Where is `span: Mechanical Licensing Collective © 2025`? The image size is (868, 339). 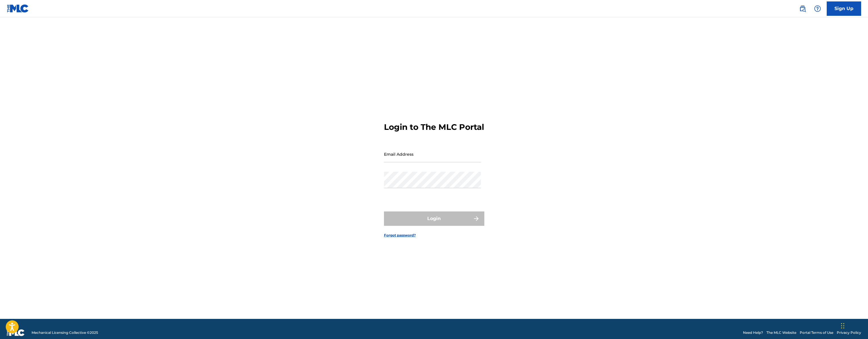
span: Mechanical Licensing Collective © 2025 is located at coordinates (65, 332).